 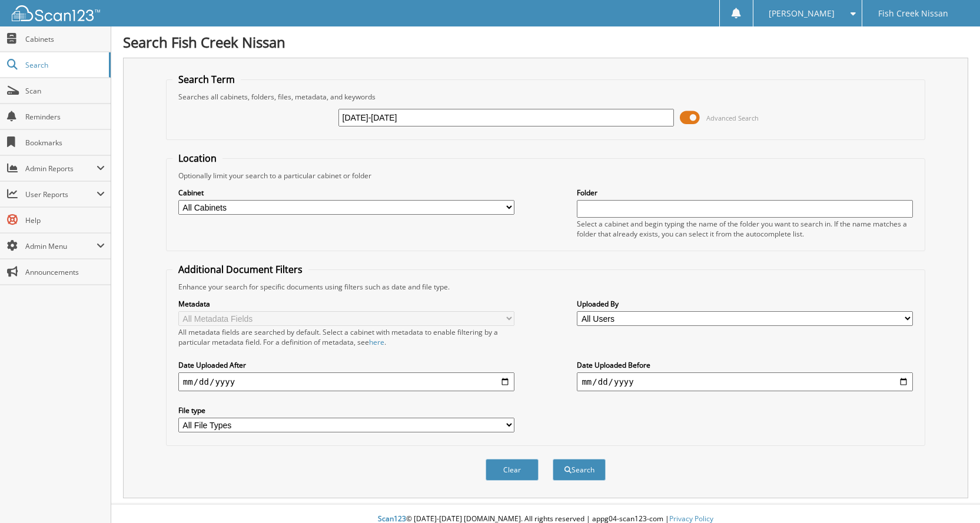 What do you see at coordinates (745, 303) in the screenshot?
I see `label: Uploaded By` at bounding box center [745, 303].